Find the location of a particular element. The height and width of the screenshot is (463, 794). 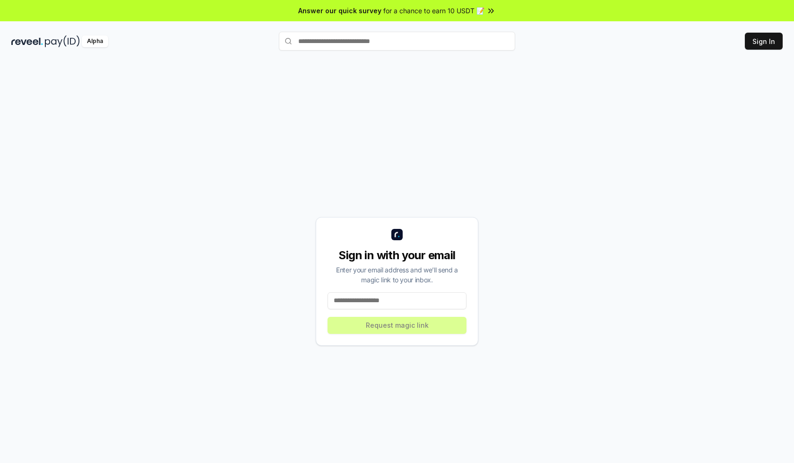

div: Alpha is located at coordinates (95, 41).